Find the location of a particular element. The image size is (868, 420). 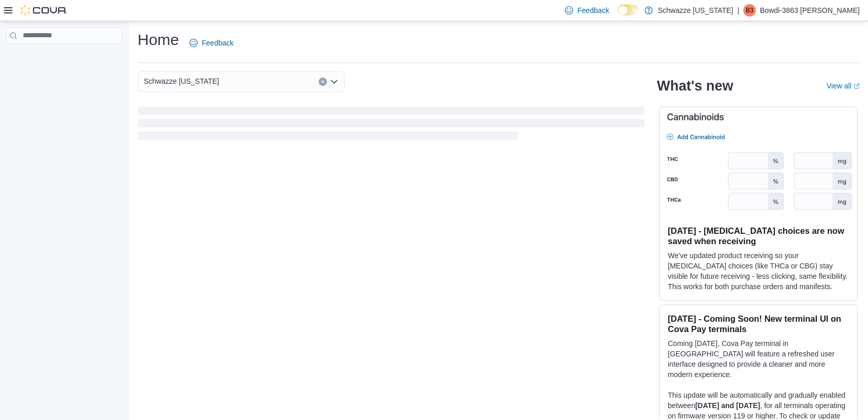

h1: Home is located at coordinates (158, 40).